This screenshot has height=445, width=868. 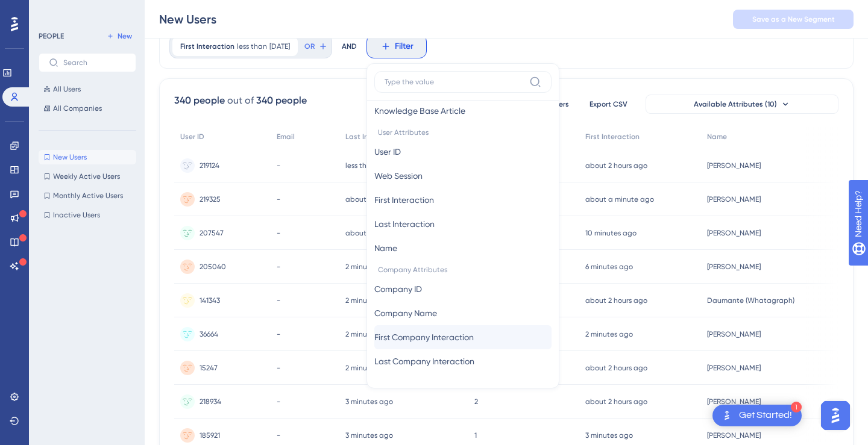 I want to click on button: All Companies, so click(x=88, y=108).